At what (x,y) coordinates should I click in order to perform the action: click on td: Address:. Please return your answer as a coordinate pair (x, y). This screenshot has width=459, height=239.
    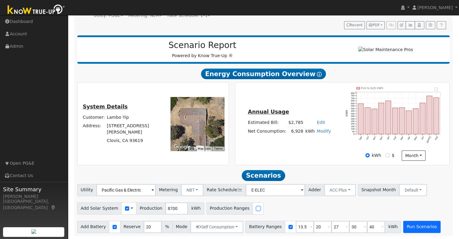
    Looking at the image, I should click on (94, 129).